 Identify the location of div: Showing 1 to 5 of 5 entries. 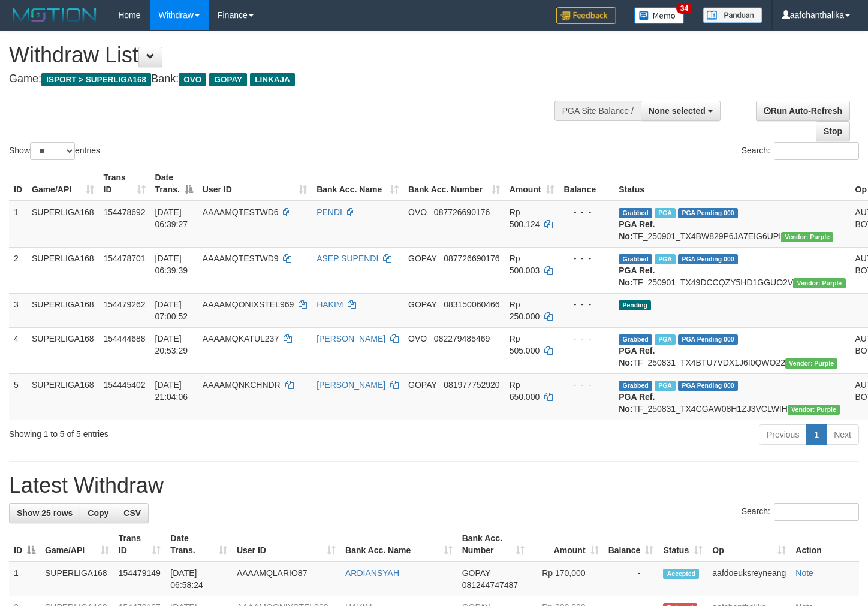
(181, 431).